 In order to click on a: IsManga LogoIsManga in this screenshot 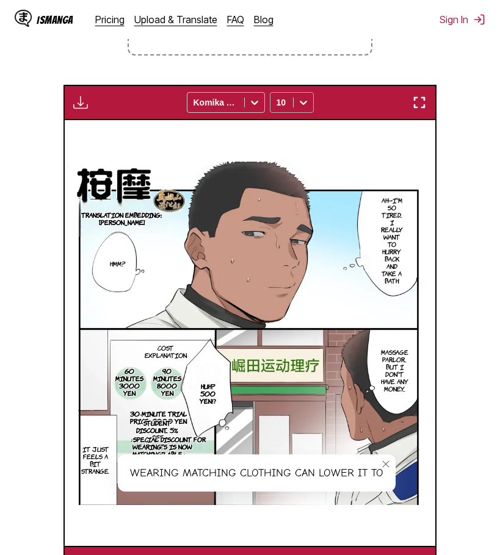, I will do `click(55, 20)`.